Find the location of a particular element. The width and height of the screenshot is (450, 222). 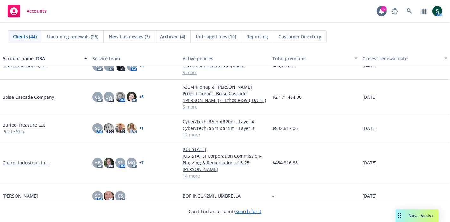

a: Charm Industrial, Inc. is located at coordinates (26, 162).